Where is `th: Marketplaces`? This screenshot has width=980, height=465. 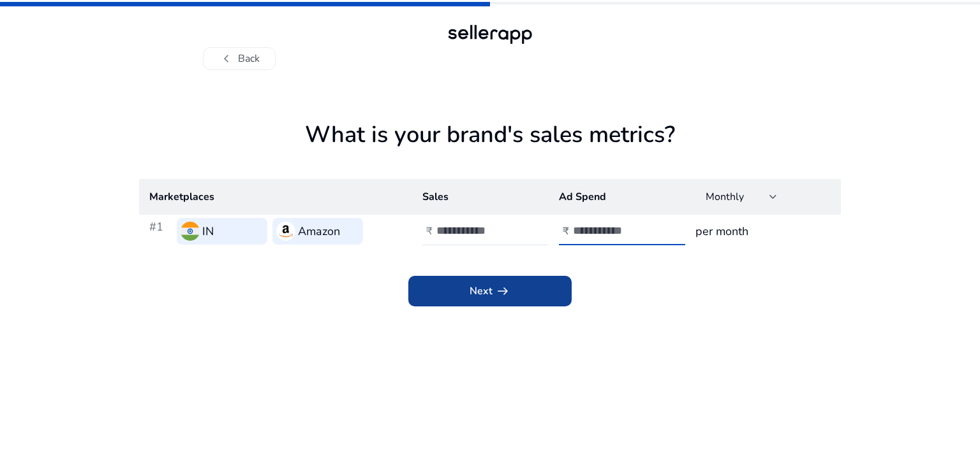
th: Marketplaces is located at coordinates (275, 197).